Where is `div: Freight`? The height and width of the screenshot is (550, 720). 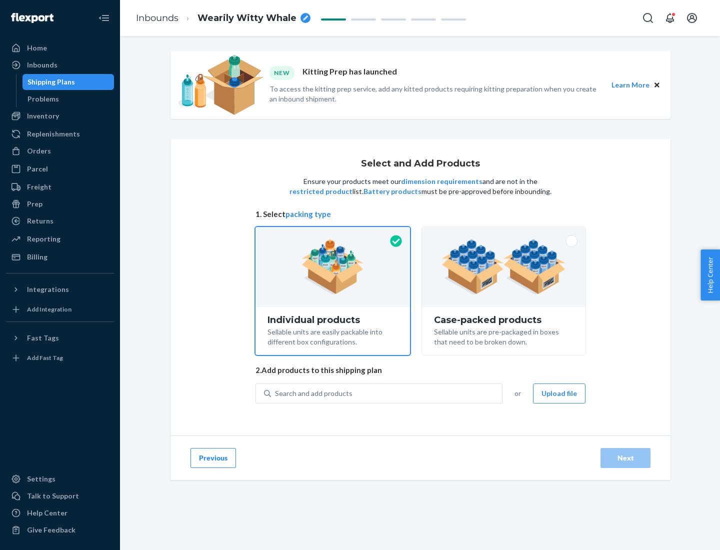
div: Freight is located at coordinates (39, 187).